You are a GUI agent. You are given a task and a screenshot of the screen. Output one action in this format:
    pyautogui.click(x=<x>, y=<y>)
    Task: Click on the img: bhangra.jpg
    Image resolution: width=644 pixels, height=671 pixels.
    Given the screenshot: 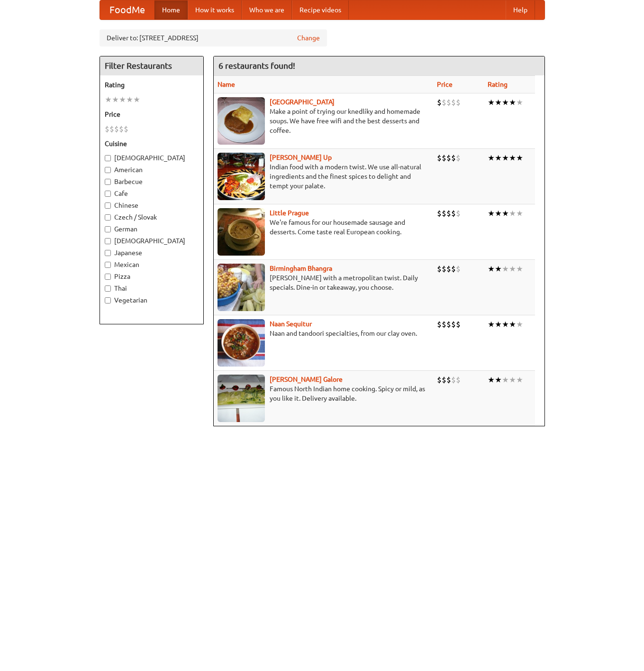 What is the action you would take?
    pyautogui.click(x=241, y=287)
    